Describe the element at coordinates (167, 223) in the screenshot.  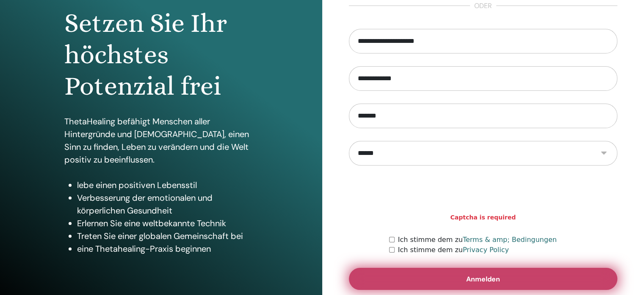
I see `li: Erlernen Sie eine weltbekannte Technik` at that location.